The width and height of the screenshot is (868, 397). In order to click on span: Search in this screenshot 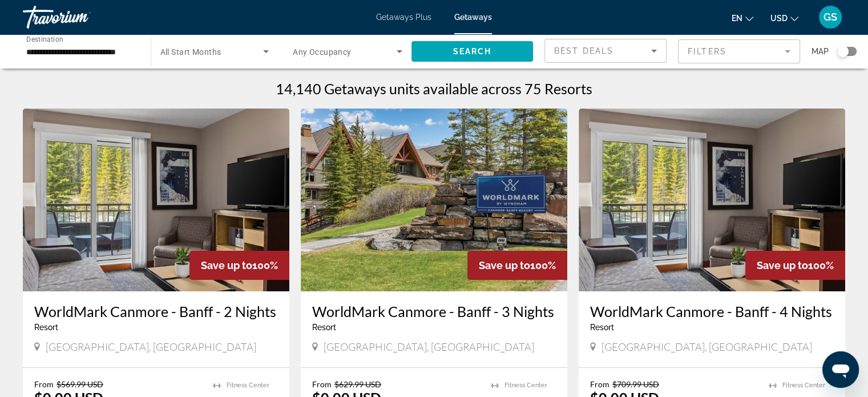, I will do `click(472, 51)`.